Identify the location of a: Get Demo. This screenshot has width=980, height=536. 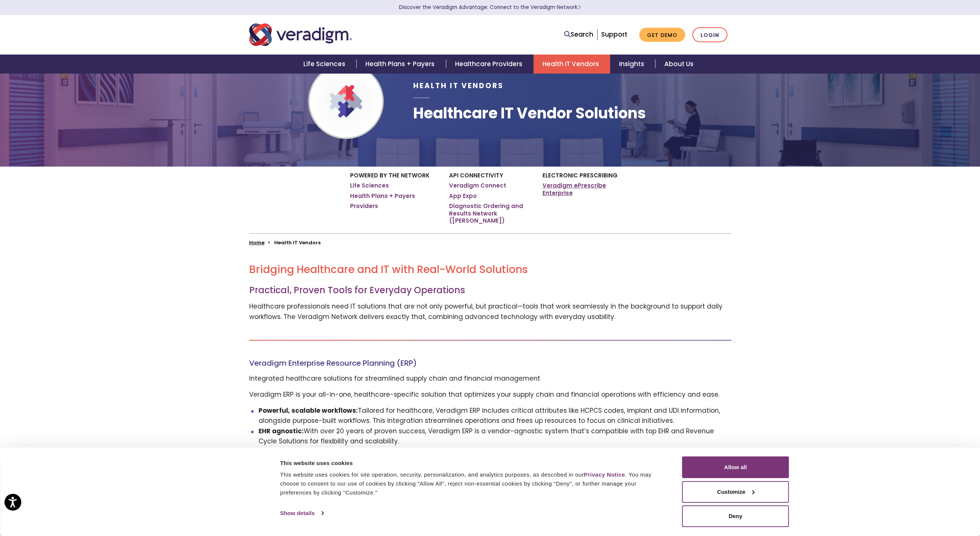
(661, 34).